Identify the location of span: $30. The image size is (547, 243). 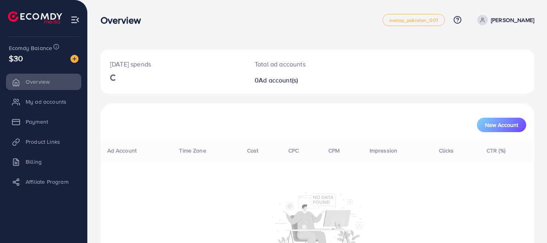
(16, 58).